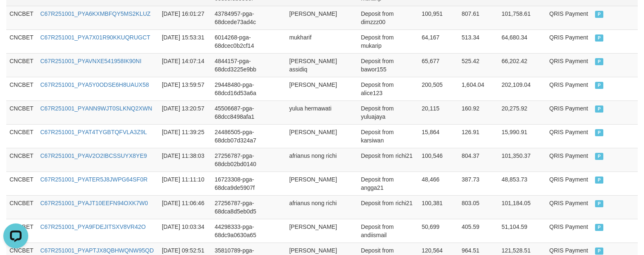  I want to click on td: 15,864, so click(438, 136).